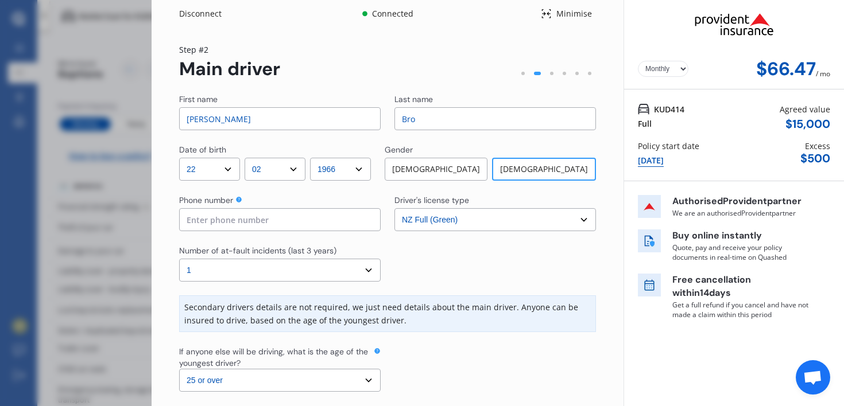 Image resolution: width=844 pixels, height=406 pixels. I want to click on p: Free cancellation within 14 days, so click(741, 287).